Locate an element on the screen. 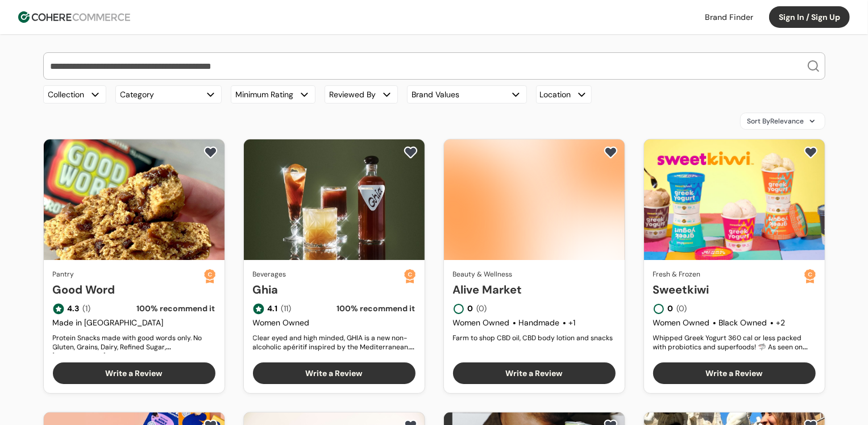  a: Ghia is located at coordinates (329, 289).